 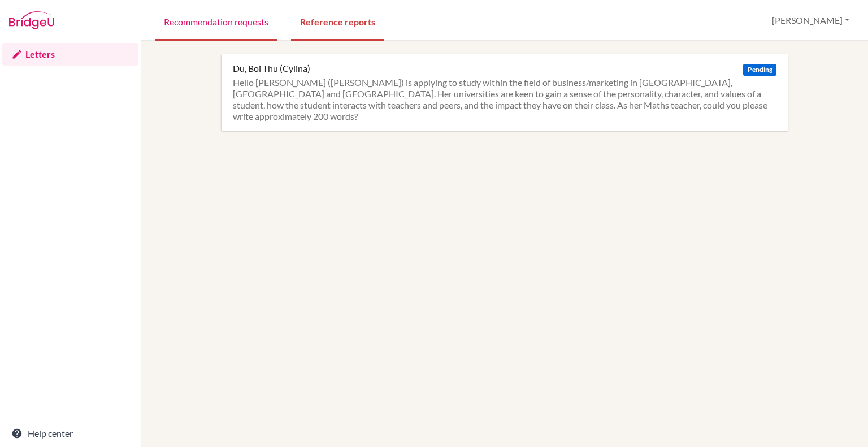 What do you see at coordinates (271, 68) in the screenshot?
I see `div: Du, Boi Thu (Cylina)` at bounding box center [271, 68].